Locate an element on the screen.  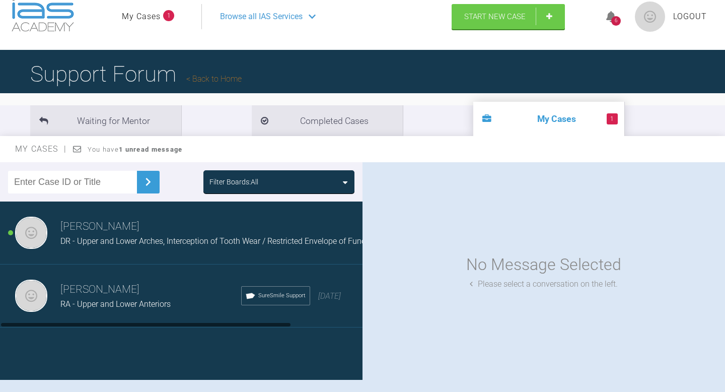
div: Filter Boards: All is located at coordinates (234, 182).